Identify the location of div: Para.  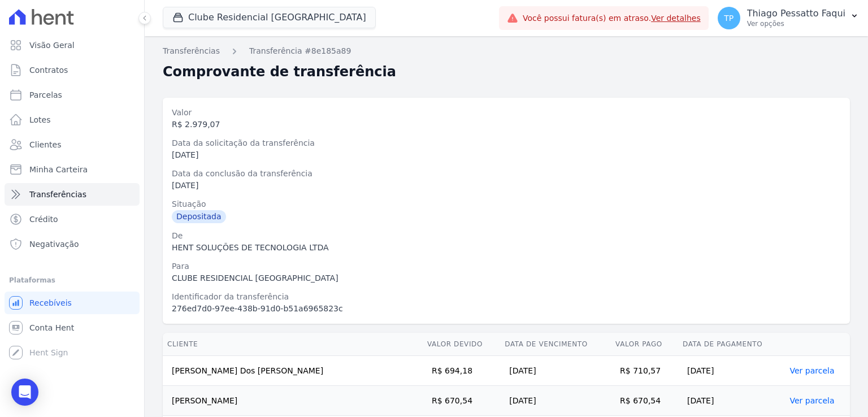
(506, 266).